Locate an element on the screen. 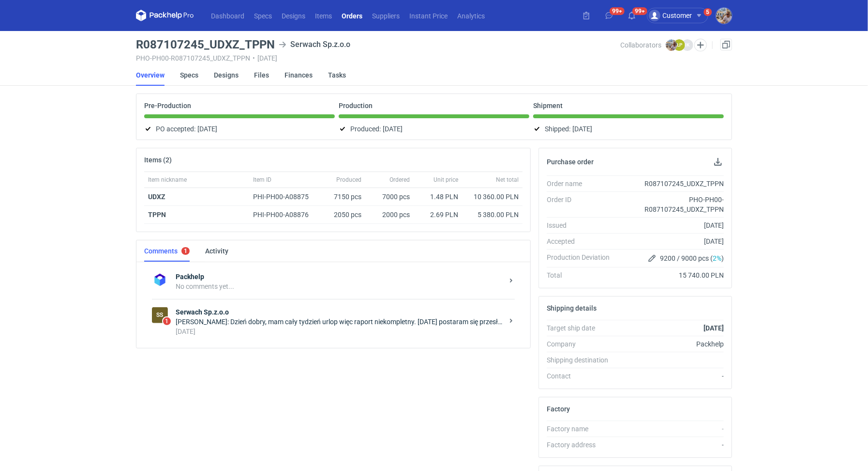 This screenshot has height=471, width=868. div: Company is located at coordinates (582, 344).